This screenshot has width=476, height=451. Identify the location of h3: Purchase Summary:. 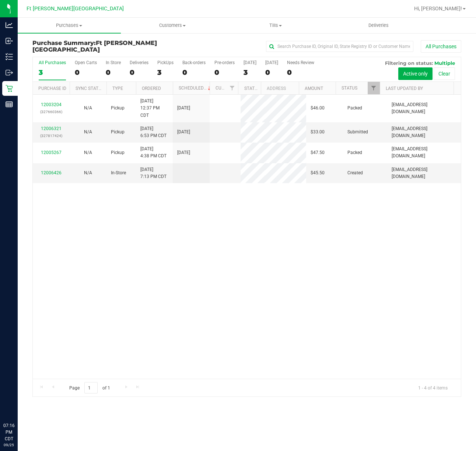
(104, 46).